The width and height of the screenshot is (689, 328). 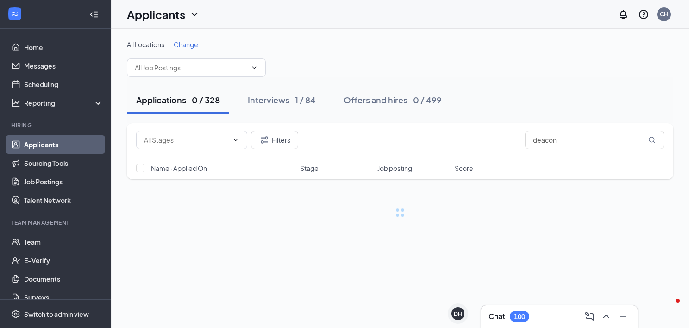 What do you see at coordinates (595, 140) in the screenshot?
I see `input: Search in applications` at bounding box center [595, 140].